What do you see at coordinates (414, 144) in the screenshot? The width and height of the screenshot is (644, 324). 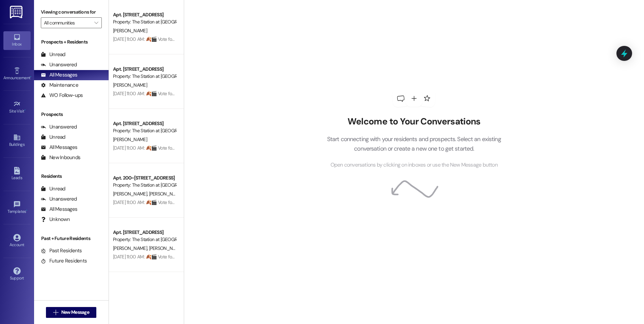 I see `p: Start connecting with your residents and prospects. Select an existing conversation or create a n...` at bounding box center [414, 144].